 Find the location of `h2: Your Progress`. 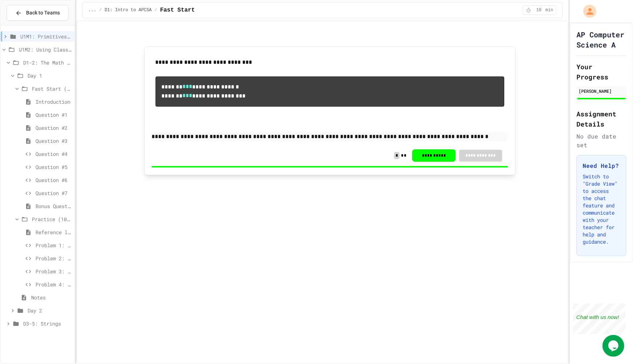

h2: Your Progress is located at coordinates (602, 72).